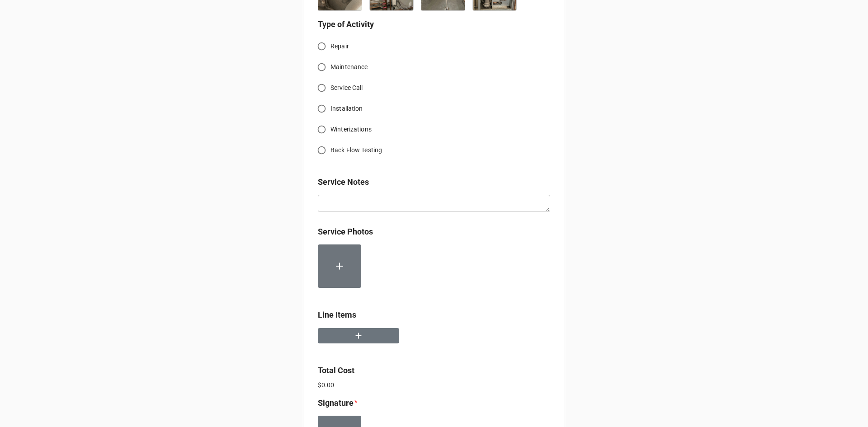 The image size is (868, 427). I want to click on span: Back Flow Testing, so click(357, 150).